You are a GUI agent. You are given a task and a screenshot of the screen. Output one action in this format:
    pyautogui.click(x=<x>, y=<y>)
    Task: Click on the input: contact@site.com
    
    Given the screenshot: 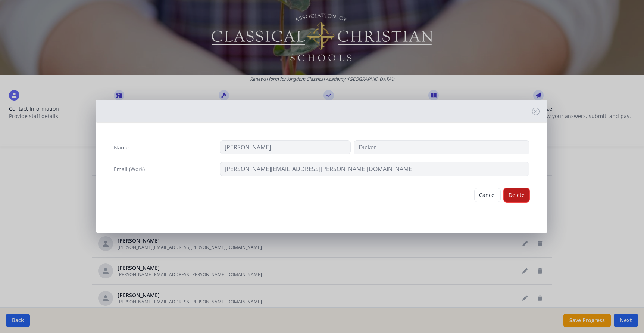 What is the action you would take?
    pyautogui.click(x=375, y=169)
    